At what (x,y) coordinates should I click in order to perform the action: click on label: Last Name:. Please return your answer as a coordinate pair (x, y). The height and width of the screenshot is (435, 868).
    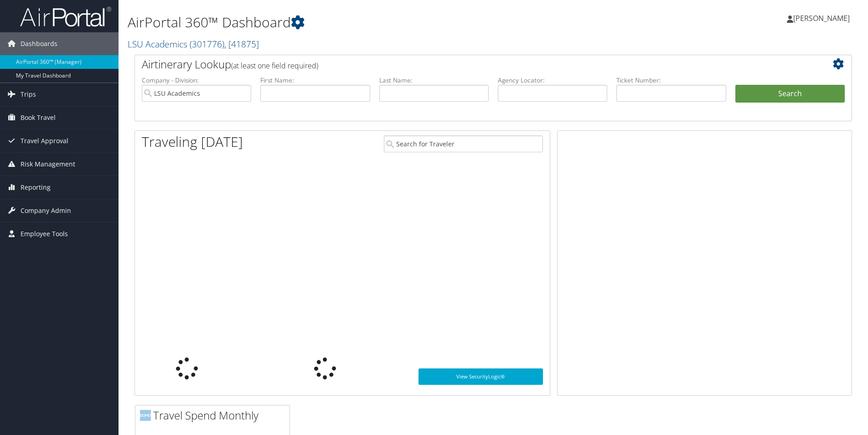
    Looking at the image, I should click on (434, 81).